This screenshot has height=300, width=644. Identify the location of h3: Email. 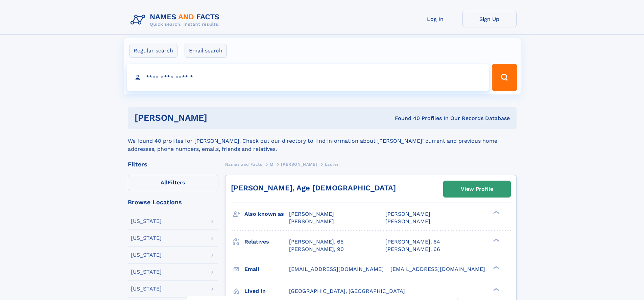
(267, 269).